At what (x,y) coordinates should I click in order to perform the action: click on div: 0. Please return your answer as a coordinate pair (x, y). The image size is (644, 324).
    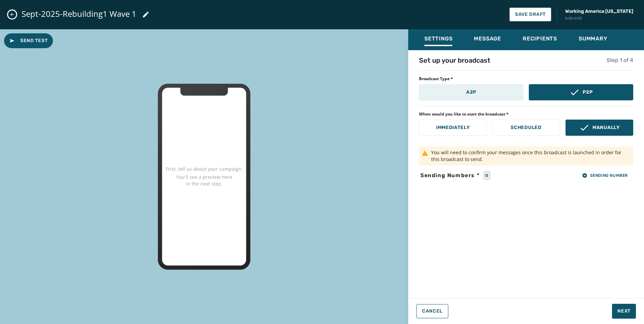
    Looking at the image, I should click on (487, 175).